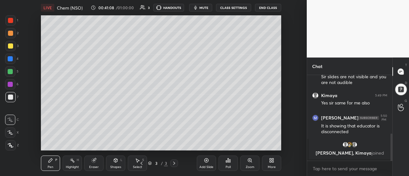  I want to click on h6: Kimaya, so click(329, 96).